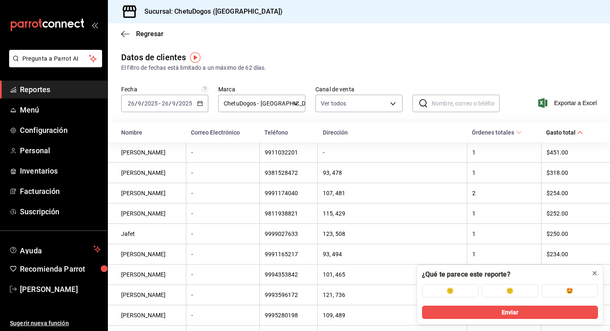  I want to click on span: Sugerir nueva función, so click(55, 323).